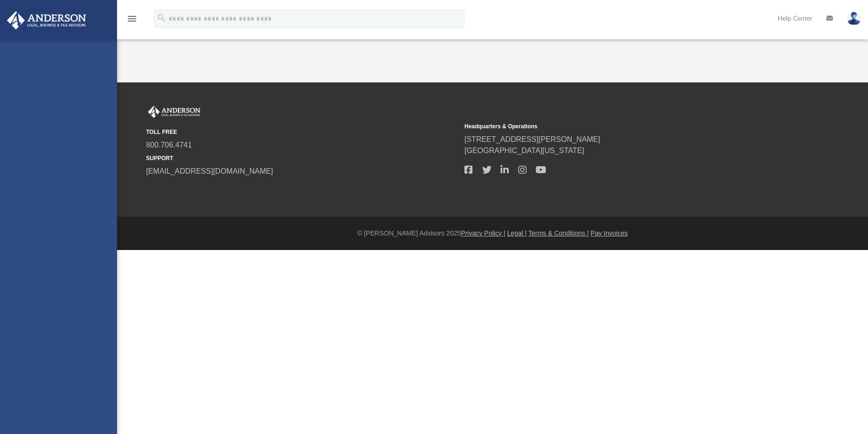 The width and height of the screenshot is (868, 434). What do you see at coordinates (132, 21) in the screenshot?
I see `a: menu` at bounding box center [132, 21].